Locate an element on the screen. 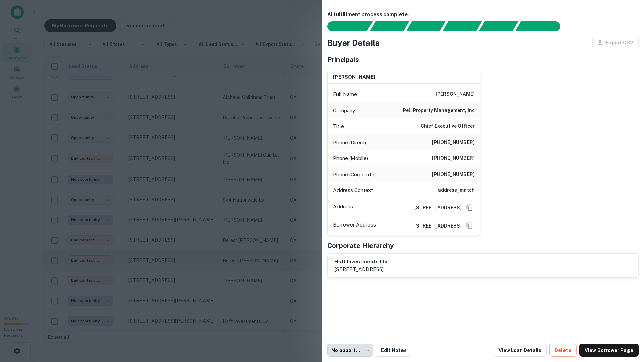 This screenshot has height=362, width=644. div: Principals found, AI now looking for contact information... is located at coordinates (461, 26).